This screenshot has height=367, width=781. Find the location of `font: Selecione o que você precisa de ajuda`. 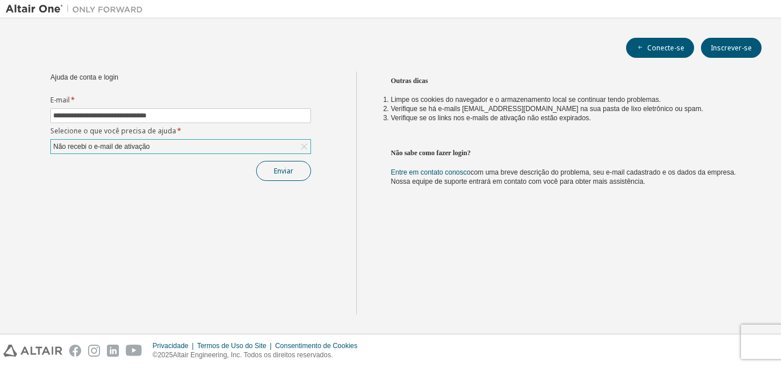

font: Selecione o que você precisa de ajuda is located at coordinates (113, 130).